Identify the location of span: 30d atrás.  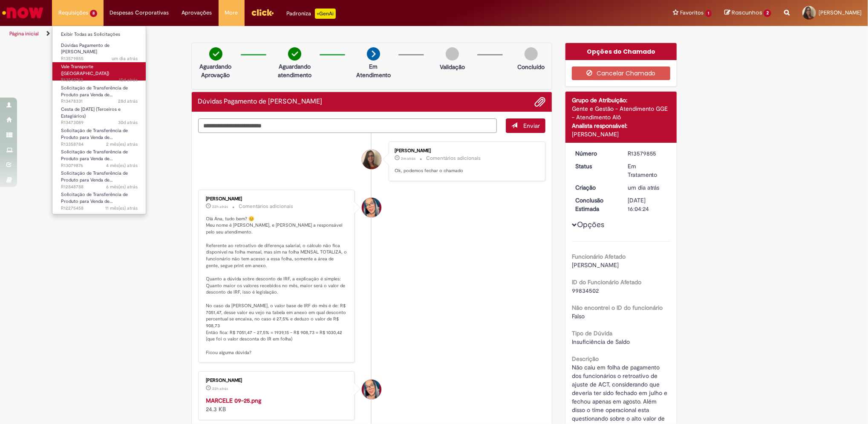
(128, 122).